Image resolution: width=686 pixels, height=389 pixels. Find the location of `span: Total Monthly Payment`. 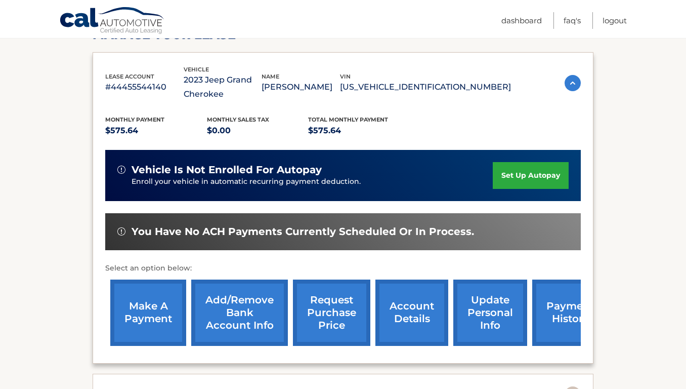

span: Total Monthly Payment is located at coordinates (348, 119).